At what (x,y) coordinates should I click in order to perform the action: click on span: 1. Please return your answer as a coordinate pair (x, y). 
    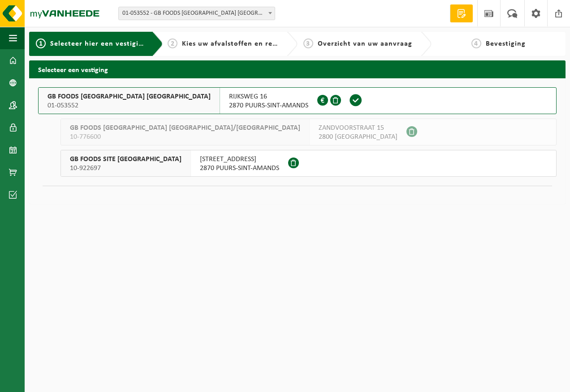
    Looking at the image, I should click on (41, 43).